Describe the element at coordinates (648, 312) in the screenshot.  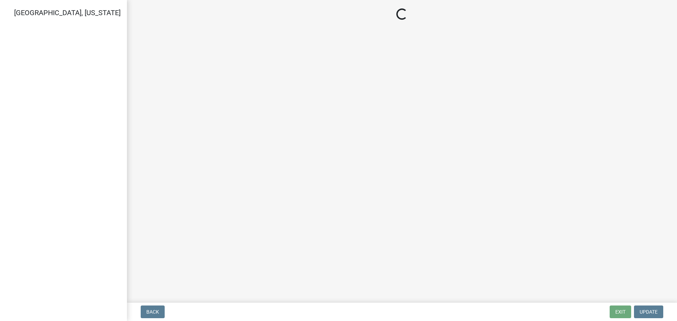
I see `button: Update` at that location.